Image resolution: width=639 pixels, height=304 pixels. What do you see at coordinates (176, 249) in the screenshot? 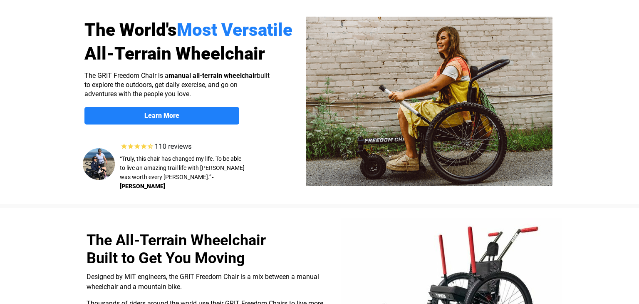
I see `span: The All-Terrain Wheelchair Built to Get You Moving` at bounding box center [176, 249].